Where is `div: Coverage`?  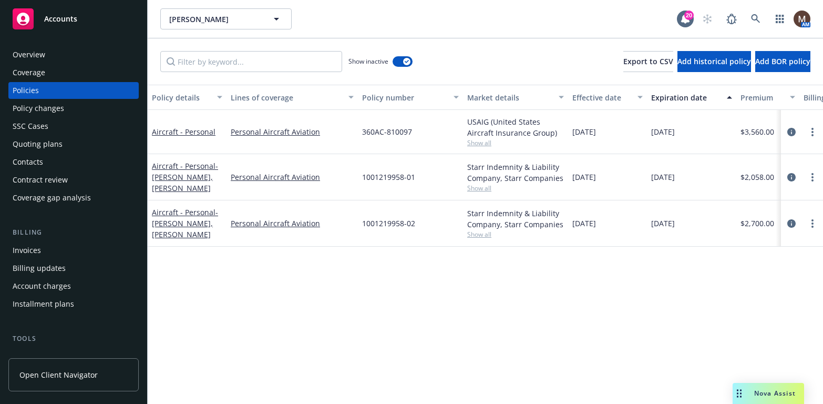
div: Coverage is located at coordinates (29, 73).